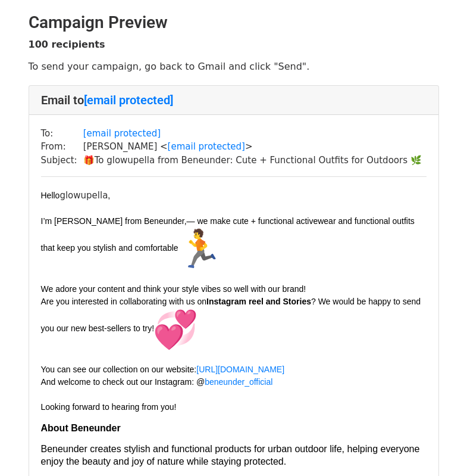 The width and height of the screenshot is (467, 476). Describe the element at coordinates (61, 160) in the screenshot. I see `td: Subject:` at that location.